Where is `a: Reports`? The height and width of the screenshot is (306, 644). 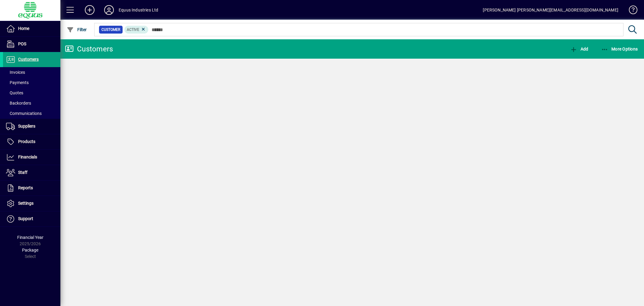
a: Reports is located at coordinates (32, 188).